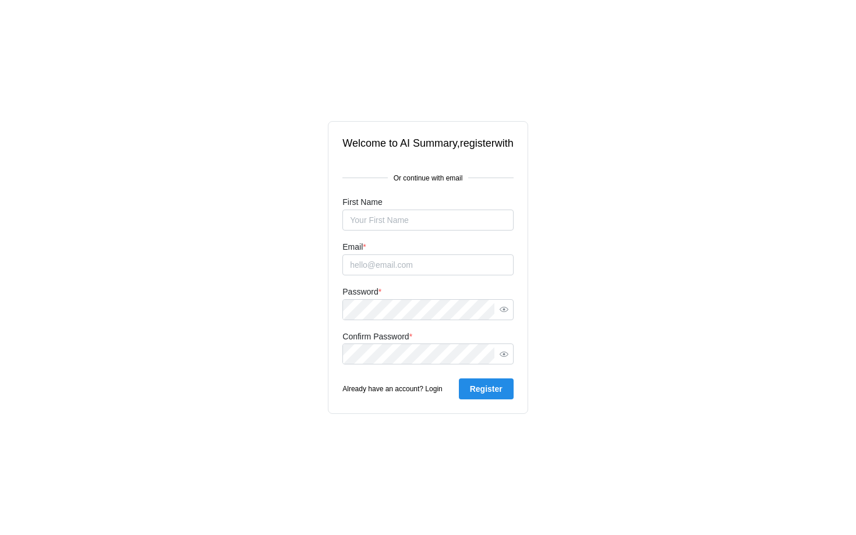  Describe the element at coordinates (486, 389) in the screenshot. I see `button: Register` at that location.